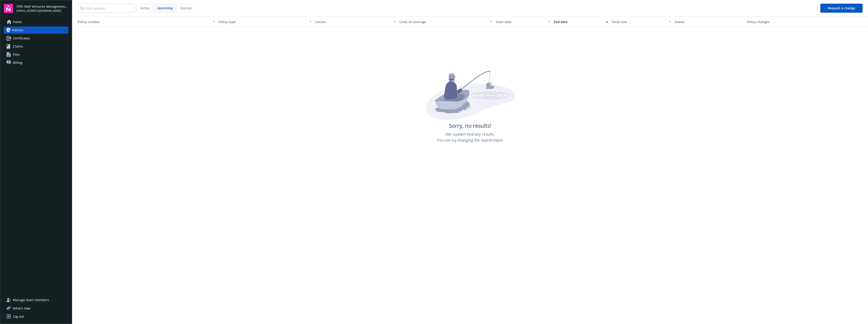 The width and height of the screenshot is (868, 324). Describe the element at coordinates (21, 38) in the screenshot. I see `span: Certificates` at that location.